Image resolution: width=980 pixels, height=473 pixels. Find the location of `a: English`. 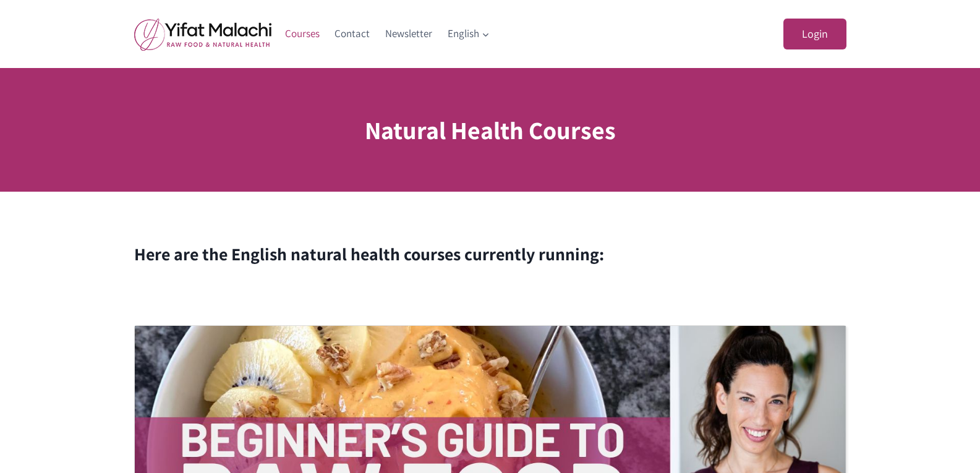

a: English is located at coordinates (468, 34).